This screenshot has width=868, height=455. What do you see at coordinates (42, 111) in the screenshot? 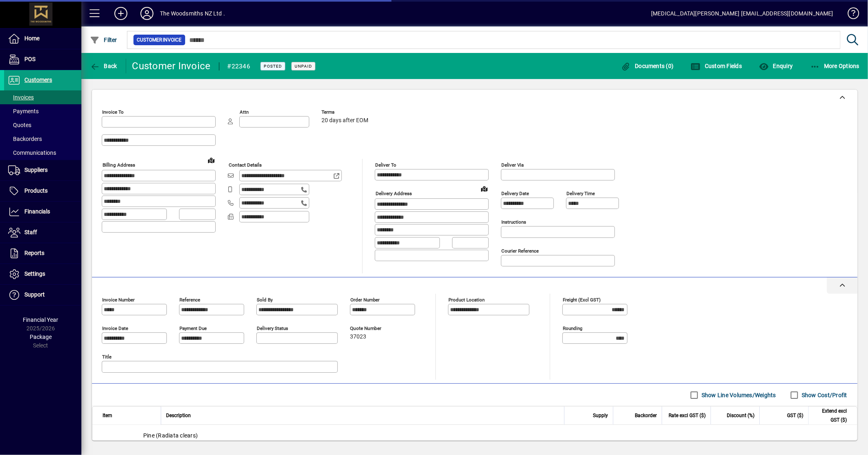
I see `a: Payments` at bounding box center [42, 111].